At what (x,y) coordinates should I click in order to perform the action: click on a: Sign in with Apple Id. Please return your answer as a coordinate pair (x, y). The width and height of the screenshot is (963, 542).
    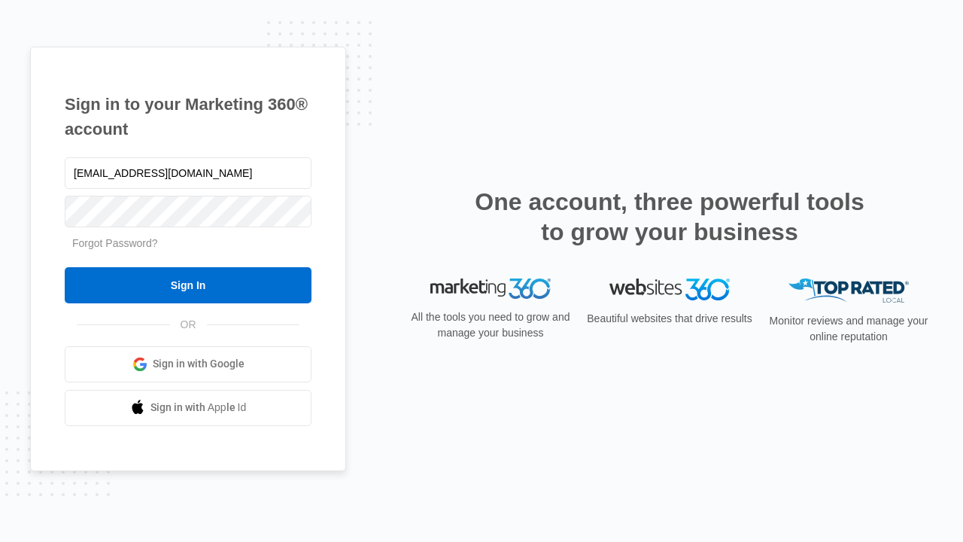
    Looking at the image, I should click on (188, 408).